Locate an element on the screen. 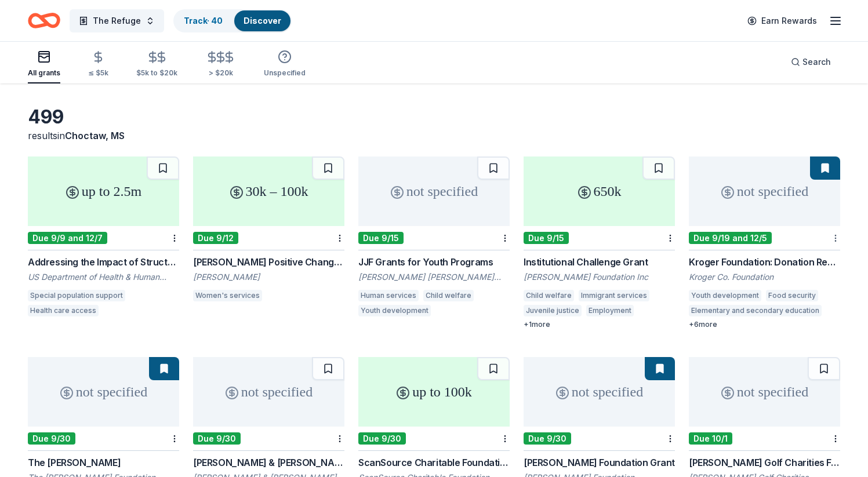 Image resolution: width=868 pixels, height=477 pixels. div: up to 100k is located at coordinates (433, 392).